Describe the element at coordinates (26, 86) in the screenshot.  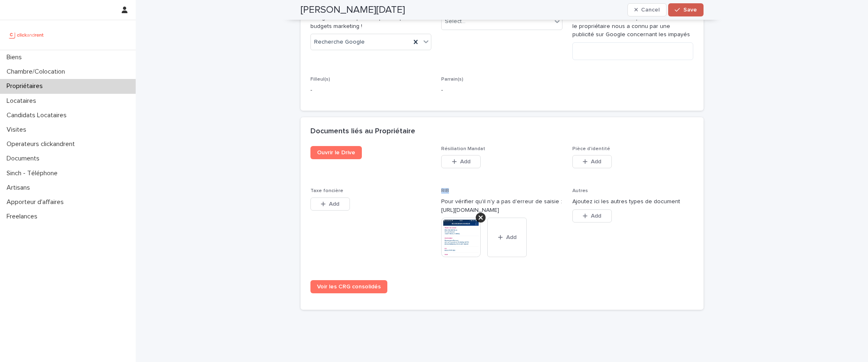
I see `p: Propriétaires` at that location.